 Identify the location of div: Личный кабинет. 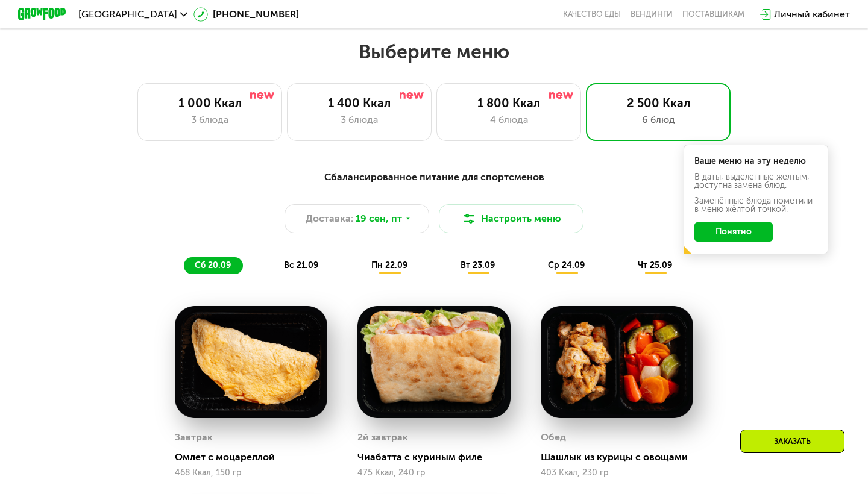
(812, 15).